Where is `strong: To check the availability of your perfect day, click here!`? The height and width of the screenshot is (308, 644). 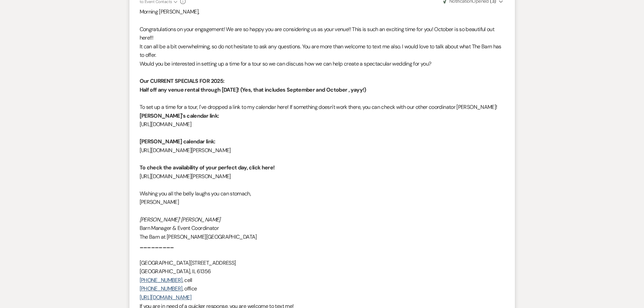
strong: To check the availability of your perfect day, click here! is located at coordinates (207, 167).